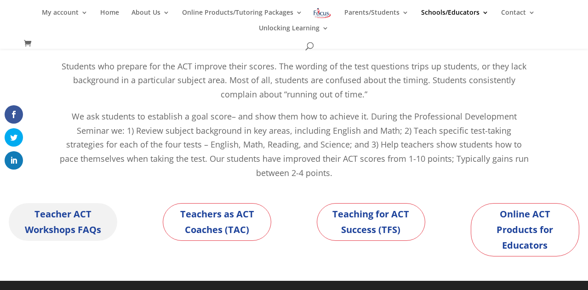 The image size is (588, 290). Describe the element at coordinates (150, 17) in the screenshot. I see `a: About Us` at that location.